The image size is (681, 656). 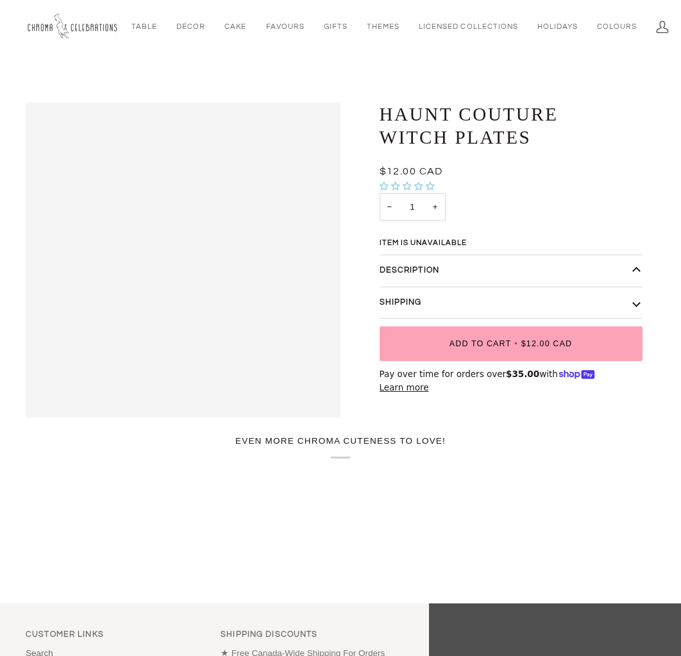 I want to click on span: Holidays, so click(x=558, y=26).